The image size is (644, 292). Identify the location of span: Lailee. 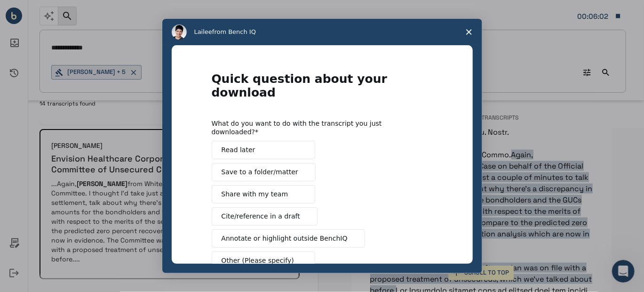
(203, 31).